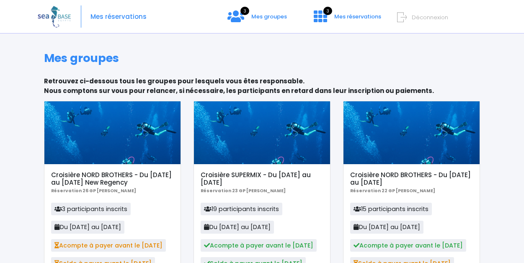 The height and width of the screenshot is (263, 524). What do you see at coordinates (241, 209) in the screenshot?
I see `span: 19 participants inscrits` at bounding box center [241, 209].